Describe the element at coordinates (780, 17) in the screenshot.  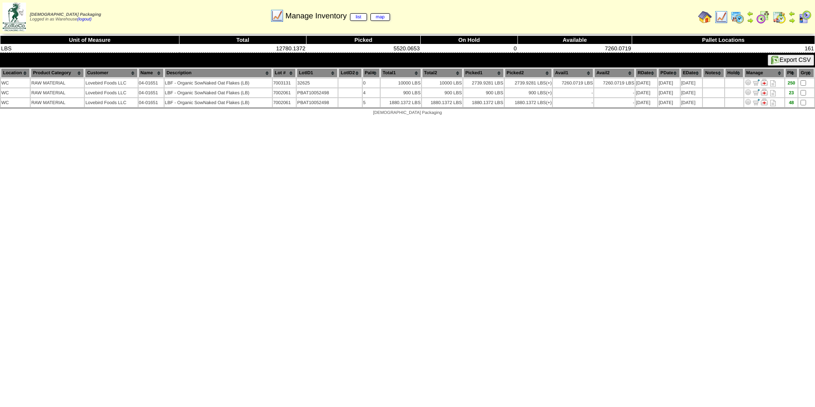
I see `img: calendarinout.gif` at that location.